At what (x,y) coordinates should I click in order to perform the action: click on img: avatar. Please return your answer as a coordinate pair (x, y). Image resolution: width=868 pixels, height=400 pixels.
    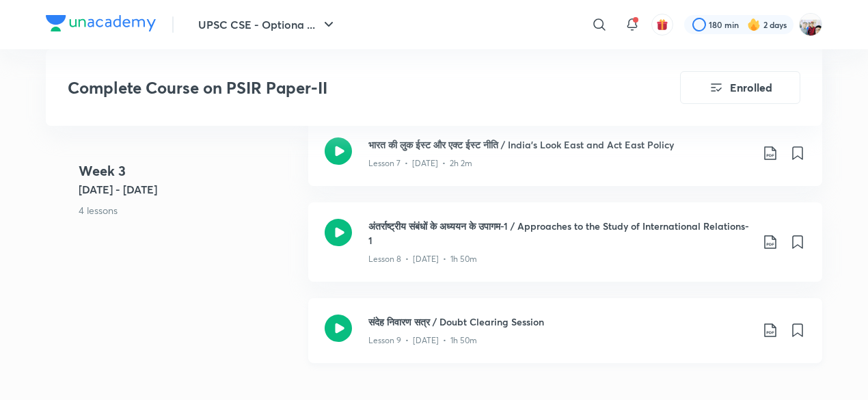
    Looking at the image, I should click on (663, 25).